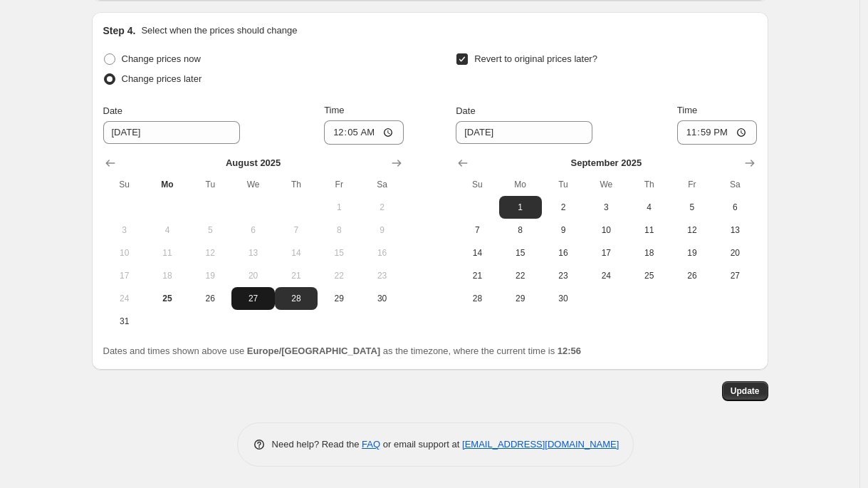 The image size is (868, 488). I want to click on button: Saturday September 6 2025, so click(734, 207).